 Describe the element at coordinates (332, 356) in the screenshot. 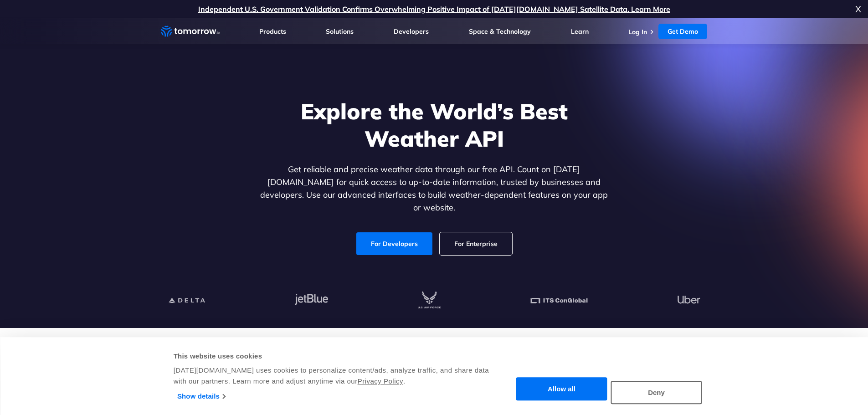

I see `div: This website uses cookies` at that location.